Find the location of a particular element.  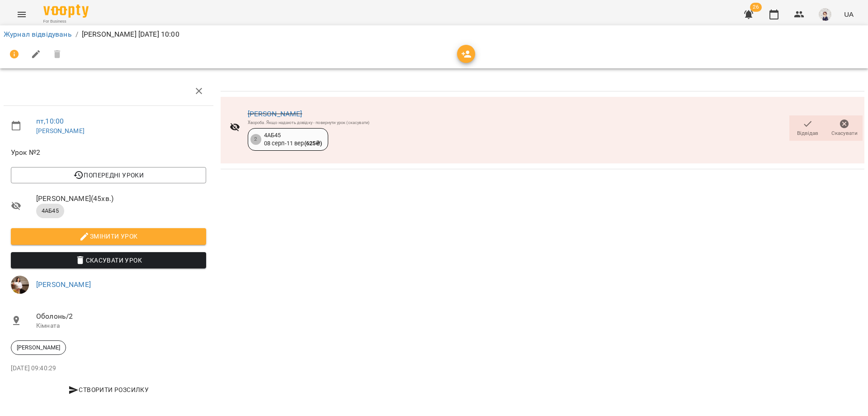

button: Скасувати is located at coordinates (845, 128).